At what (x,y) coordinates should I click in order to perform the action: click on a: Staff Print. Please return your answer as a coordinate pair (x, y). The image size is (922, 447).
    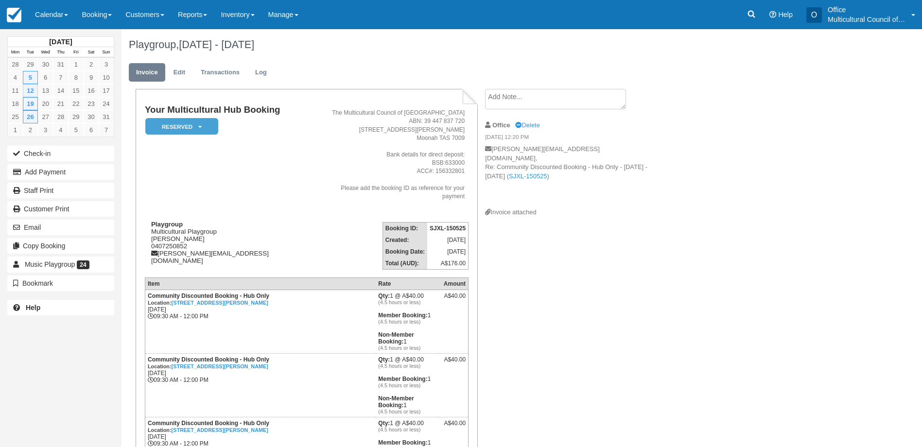
    Looking at the image, I should click on (61, 191).